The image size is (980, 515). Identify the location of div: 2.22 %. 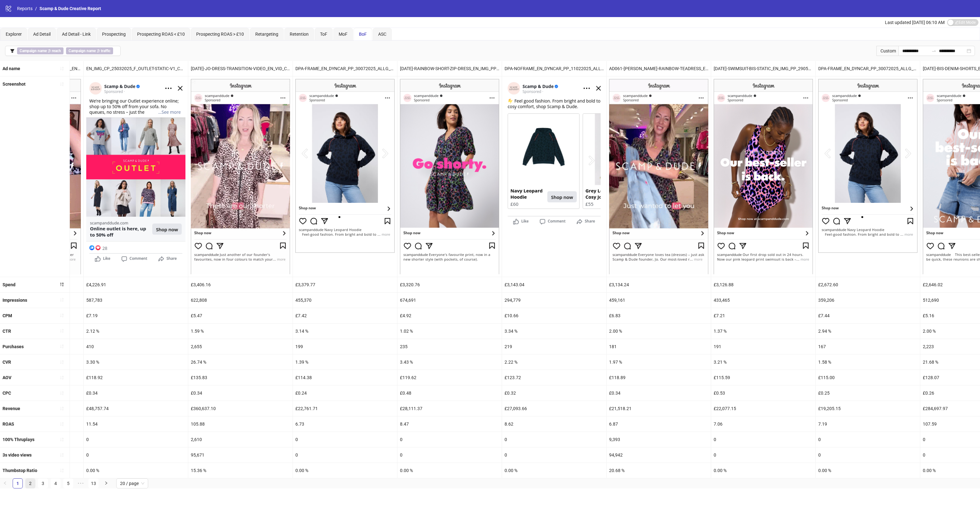
(554, 362).